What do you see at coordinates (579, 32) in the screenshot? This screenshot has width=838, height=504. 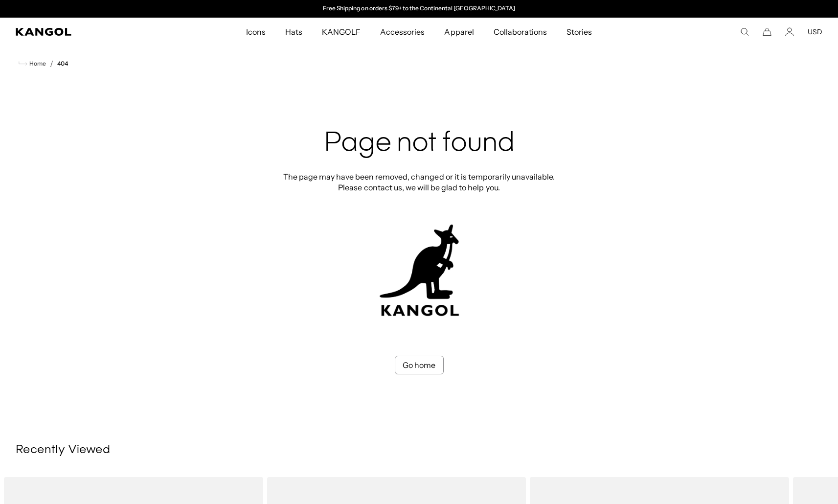 I see `span: Stories` at bounding box center [579, 32].